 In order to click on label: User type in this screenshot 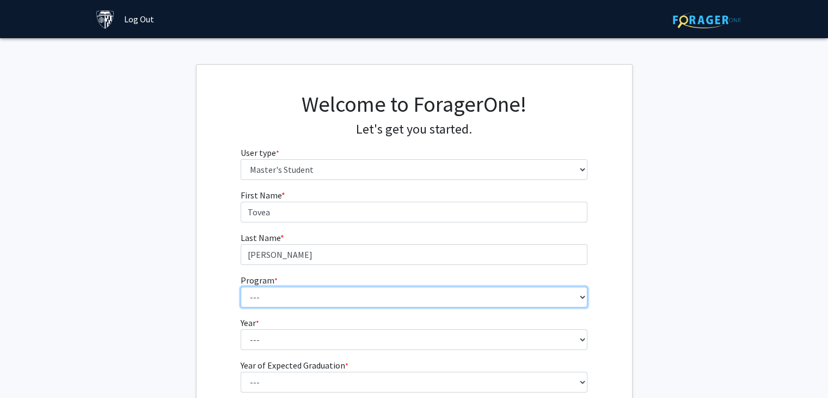, I will do `click(260, 152)`.